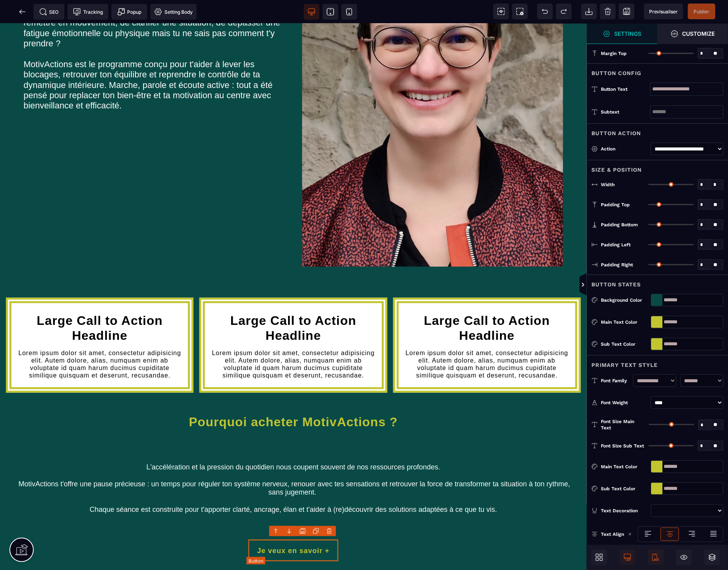  I want to click on div: Font Family, so click(615, 381).